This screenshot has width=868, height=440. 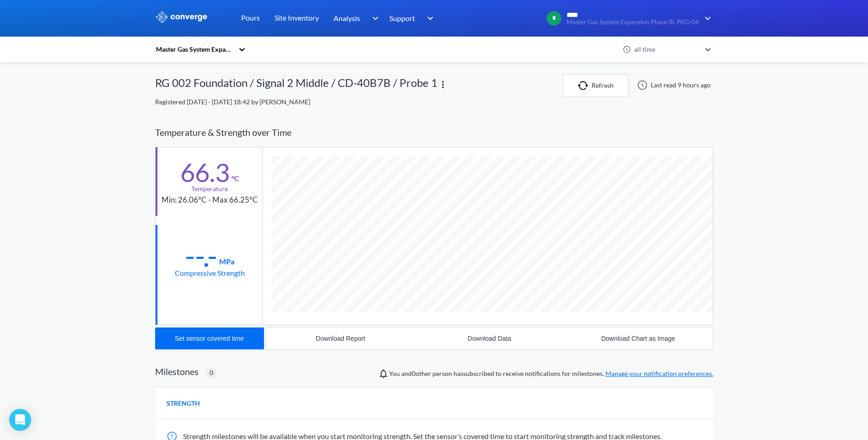 What do you see at coordinates (402, 18) in the screenshot?
I see `span: Support` at bounding box center [402, 18].